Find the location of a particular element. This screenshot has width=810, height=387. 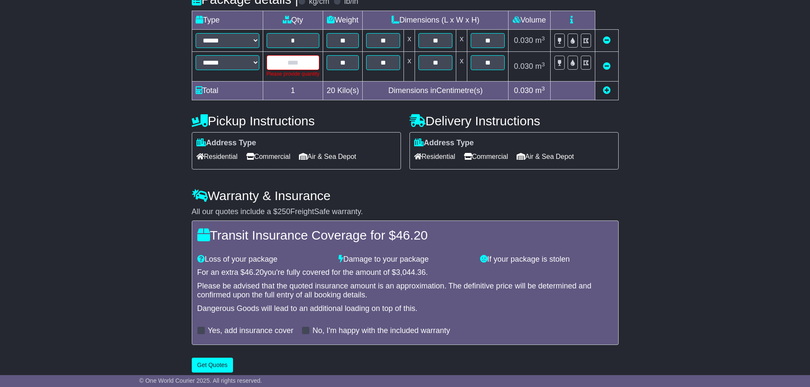

td: Qty is located at coordinates (293, 20).